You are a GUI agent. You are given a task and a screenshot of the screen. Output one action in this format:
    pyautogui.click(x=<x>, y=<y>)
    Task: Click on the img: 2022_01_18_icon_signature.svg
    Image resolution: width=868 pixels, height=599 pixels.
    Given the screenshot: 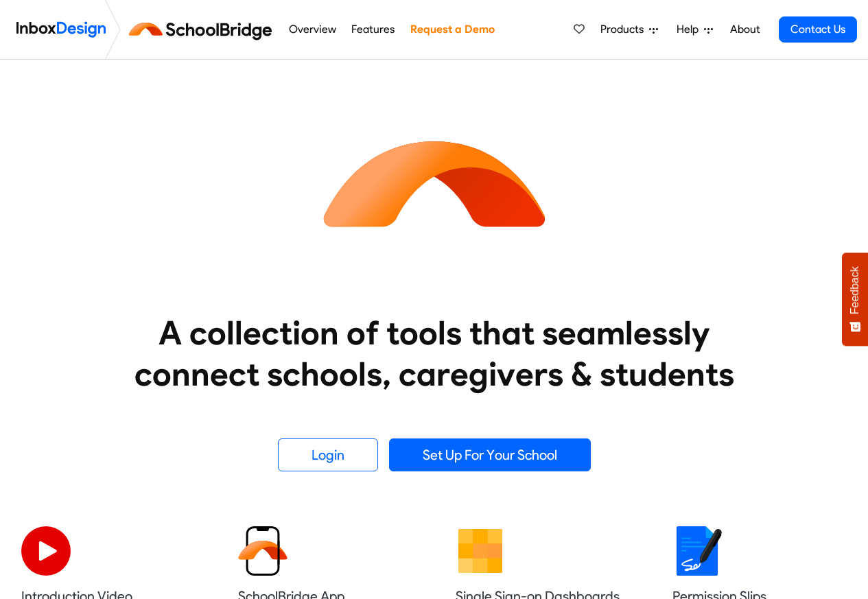 What is the action you would take?
    pyautogui.click(x=697, y=551)
    